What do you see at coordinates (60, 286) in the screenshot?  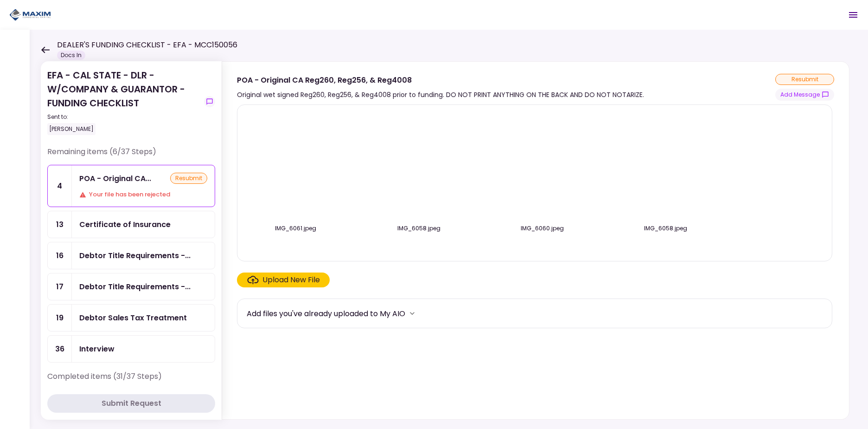 I see `div: 17` at bounding box center [60, 286].